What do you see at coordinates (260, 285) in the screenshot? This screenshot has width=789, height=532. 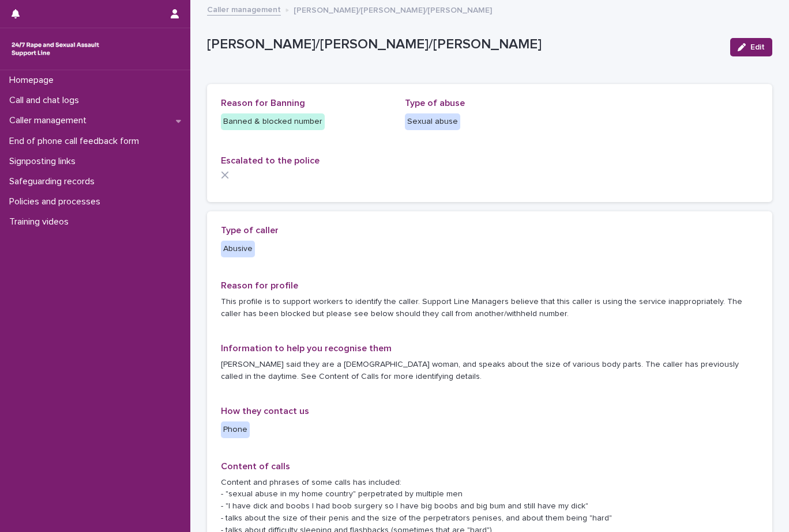 I see `span: Reason for profile` at bounding box center [260, 285].